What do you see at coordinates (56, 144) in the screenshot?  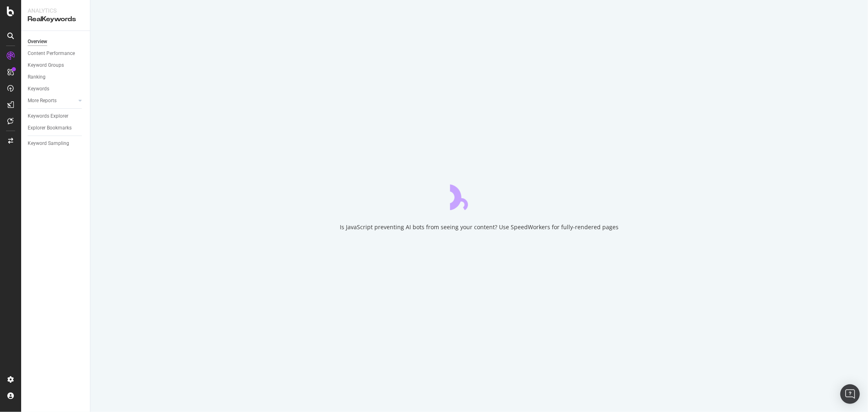 I see `a: Keyword Sampling` at bounding box center [56, 144].